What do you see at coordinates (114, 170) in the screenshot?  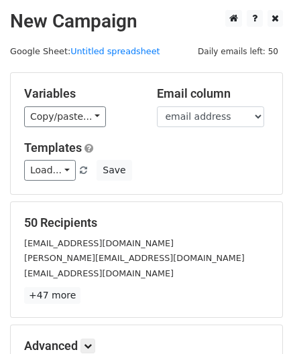 I see `button: Save` at bounding box center [114, 170].